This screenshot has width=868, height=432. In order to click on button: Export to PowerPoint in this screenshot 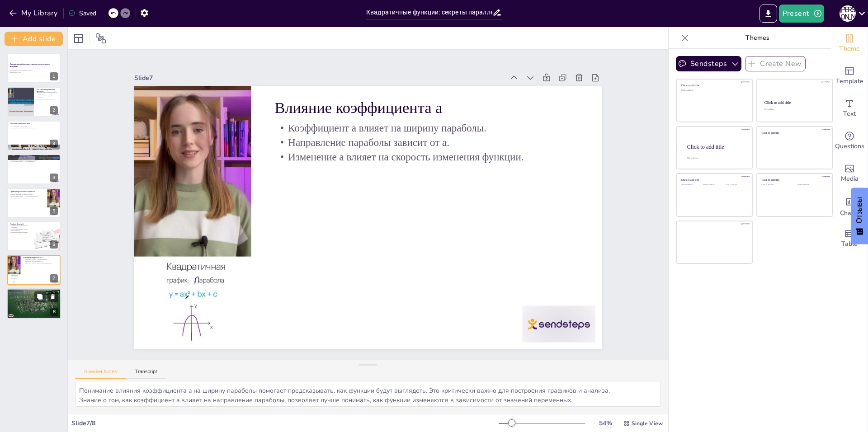, I will do `click(768, 14)`.